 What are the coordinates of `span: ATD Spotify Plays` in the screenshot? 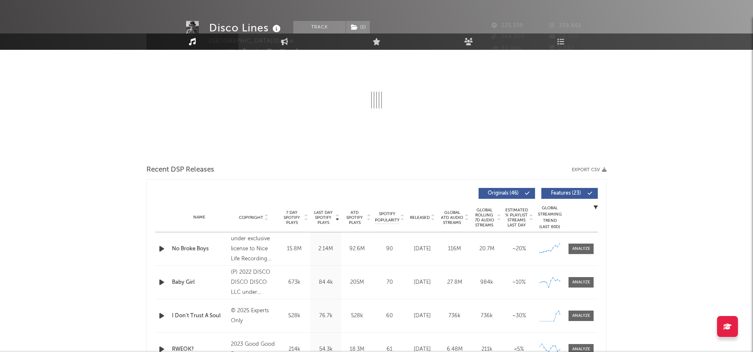 It's located at (354, 218).